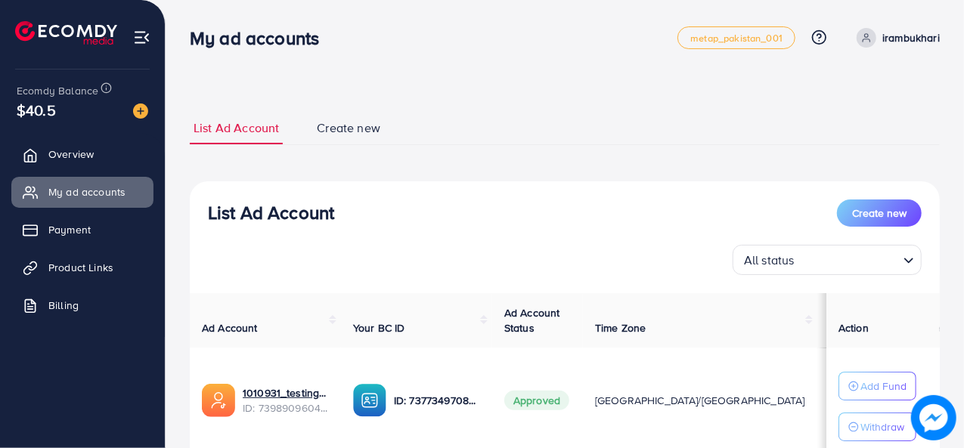 The height and width of the screenshot is (448, 964). What do you see at coordinates (854, 328) in the screenshot?
I see `span: Action` at bounding box center [854, 328].